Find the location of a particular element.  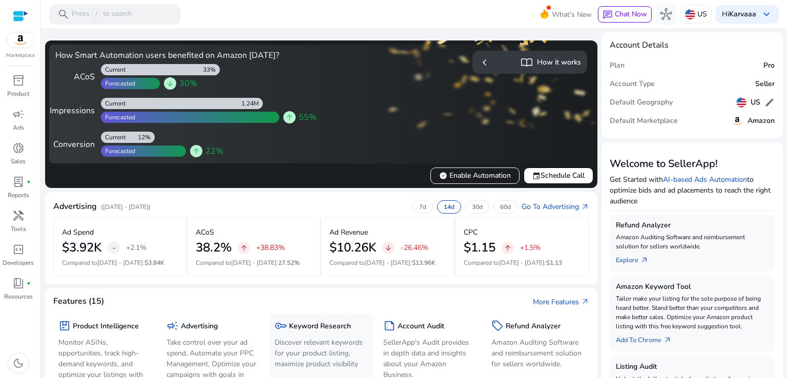

h2: $1.15 is located at coordinates (479, 247).